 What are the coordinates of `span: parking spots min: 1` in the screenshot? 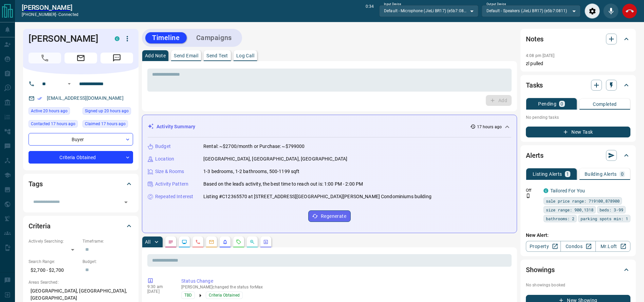 It's located at (604, 218).